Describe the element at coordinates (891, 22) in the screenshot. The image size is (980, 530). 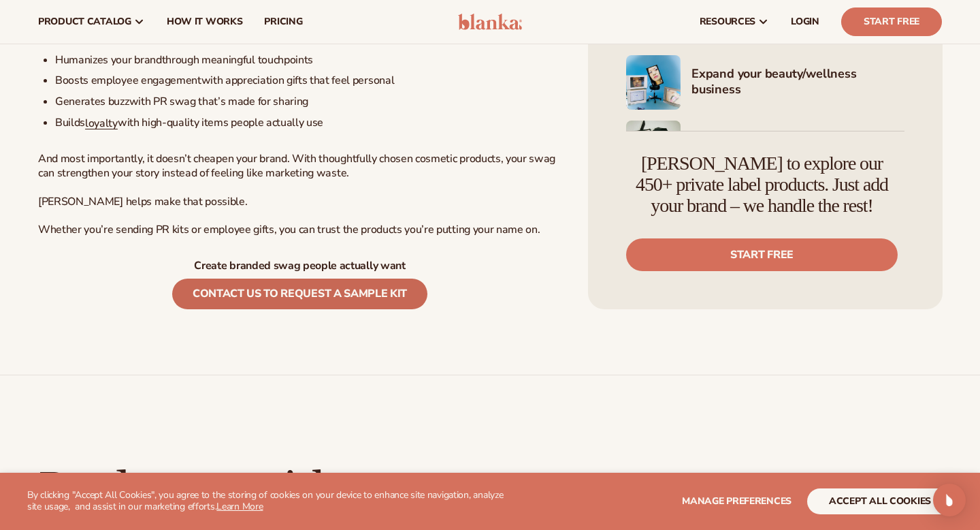
I see `a: Start Free` at that location.